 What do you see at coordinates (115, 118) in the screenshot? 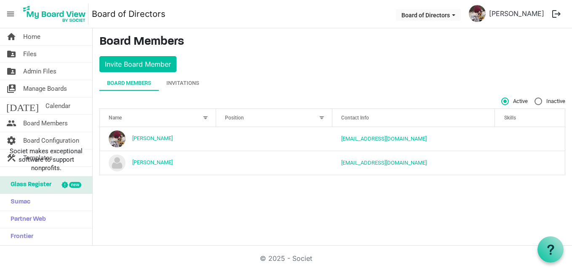
I see `span: Name` at bounding box center [115, 118].